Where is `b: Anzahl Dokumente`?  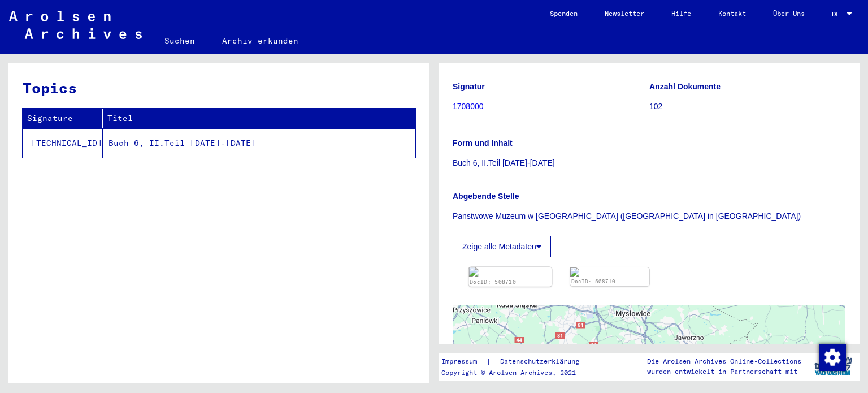 b: Anzahl Dokumente is located at coordinates (685, 87).